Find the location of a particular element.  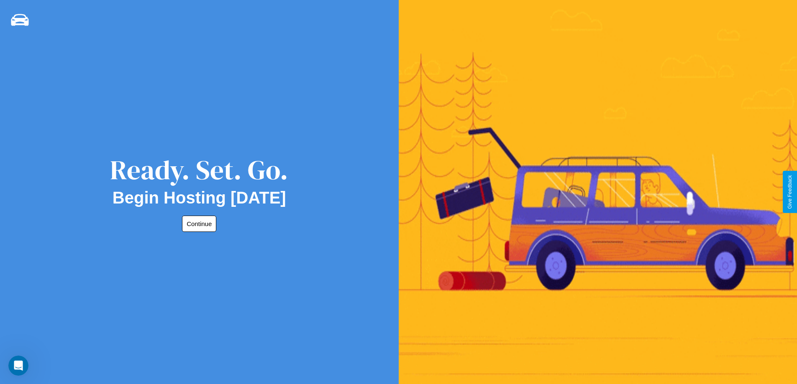

div: Give Feedback is located at coordinates (789, 192).